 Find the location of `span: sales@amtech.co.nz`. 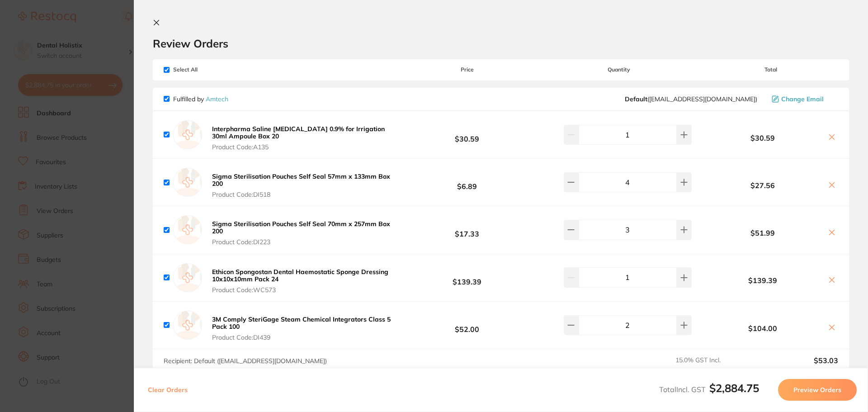

span: sales@amtech.co.nz is located at coordinates (691, 99).